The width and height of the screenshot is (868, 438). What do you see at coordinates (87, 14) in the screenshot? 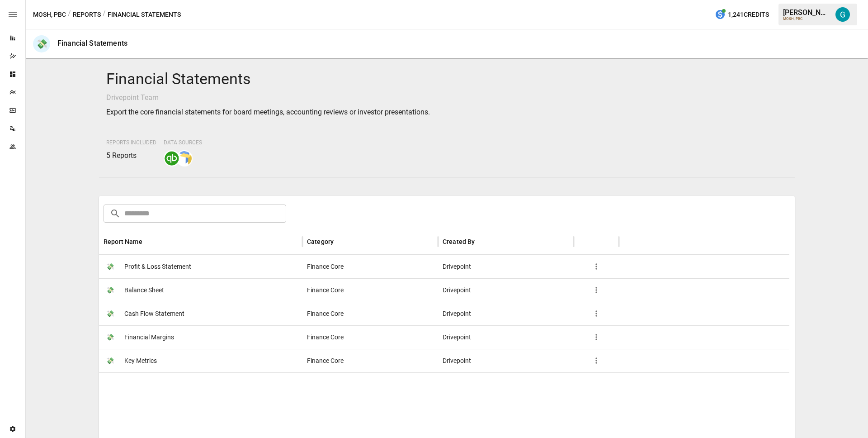
I see `button: Reports` at bounding box center [87, 14].